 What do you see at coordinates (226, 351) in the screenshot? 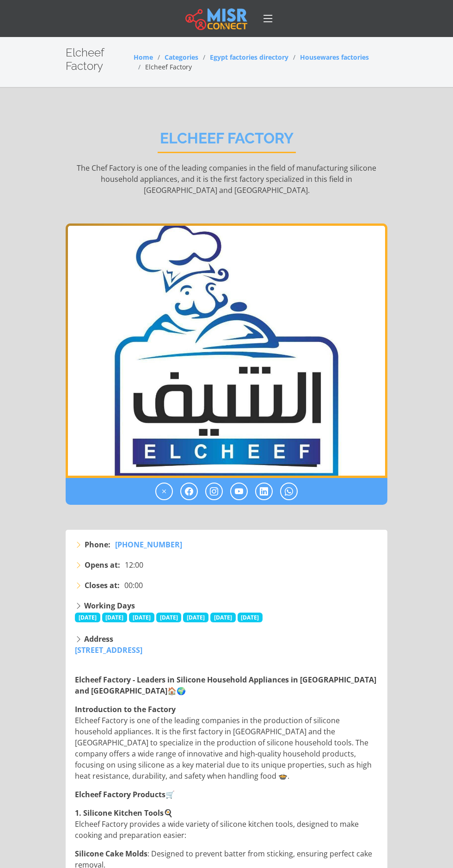
I see `img: Elcheef Factory` at bounding box center [226, 351].